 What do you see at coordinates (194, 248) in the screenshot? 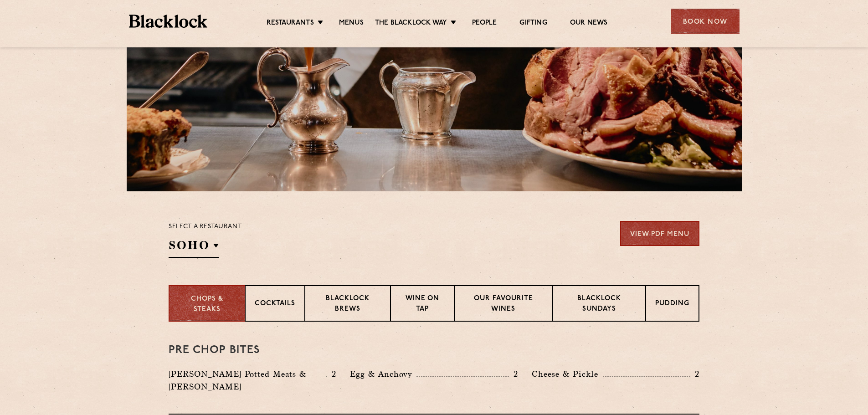
I see `h2: SOHO` at bounding box center [194, 248].